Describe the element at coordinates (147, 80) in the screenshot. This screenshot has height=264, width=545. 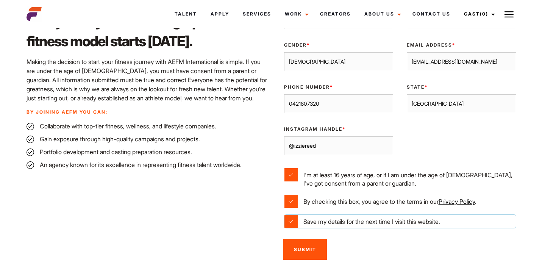
I see `p: Making the decision to start your fitness journey with AEFM International is simple. If you are u...` at that location.